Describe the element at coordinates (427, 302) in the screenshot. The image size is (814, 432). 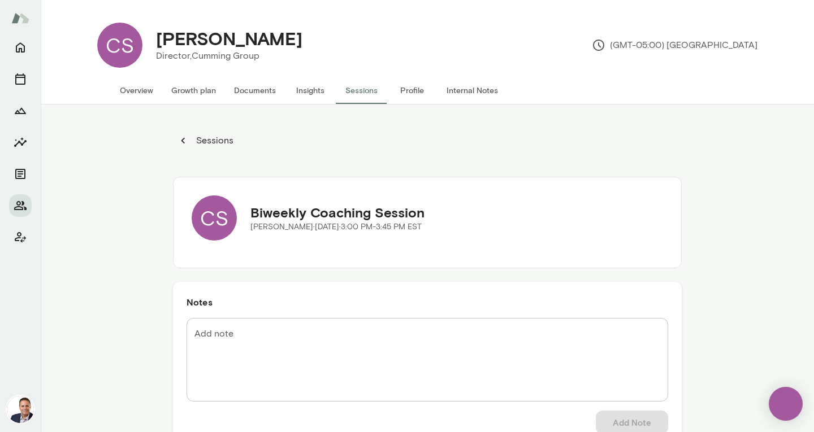
I see `h6: Notes` at that location.